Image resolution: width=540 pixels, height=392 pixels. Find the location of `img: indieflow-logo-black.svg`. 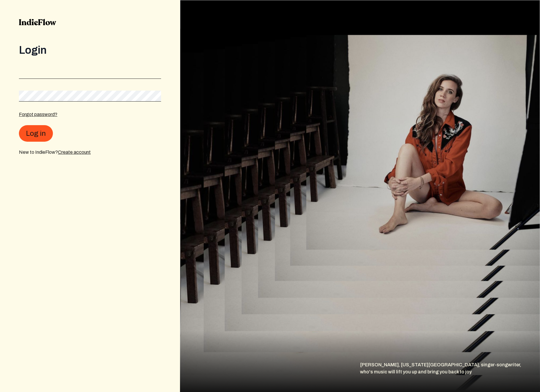

img: indieflow-logo-black.svg is located at coordinates (37, 22).